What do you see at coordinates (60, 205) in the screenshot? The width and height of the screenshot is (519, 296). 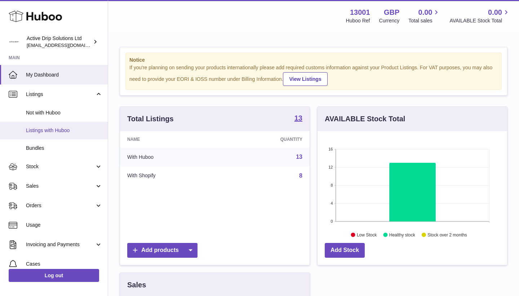 I see `span: Orders` at bounding box center [60, 205].